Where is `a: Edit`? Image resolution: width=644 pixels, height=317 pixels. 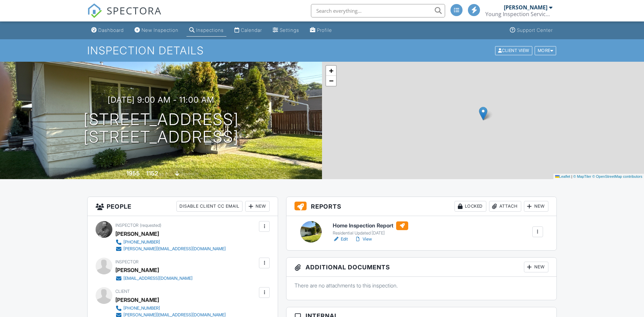 a: Edit is located at coordinates (340, 239).